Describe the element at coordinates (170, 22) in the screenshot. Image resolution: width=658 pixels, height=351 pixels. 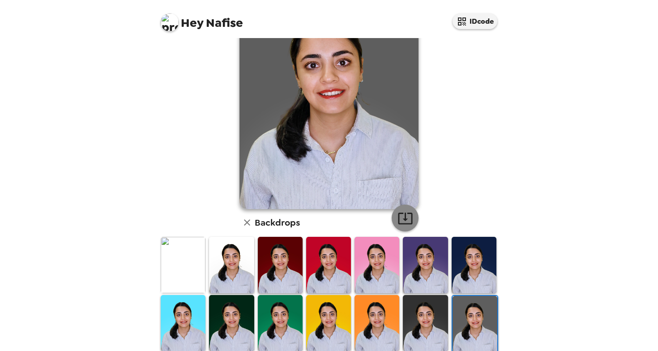
I see `img: profile pic` at that location.